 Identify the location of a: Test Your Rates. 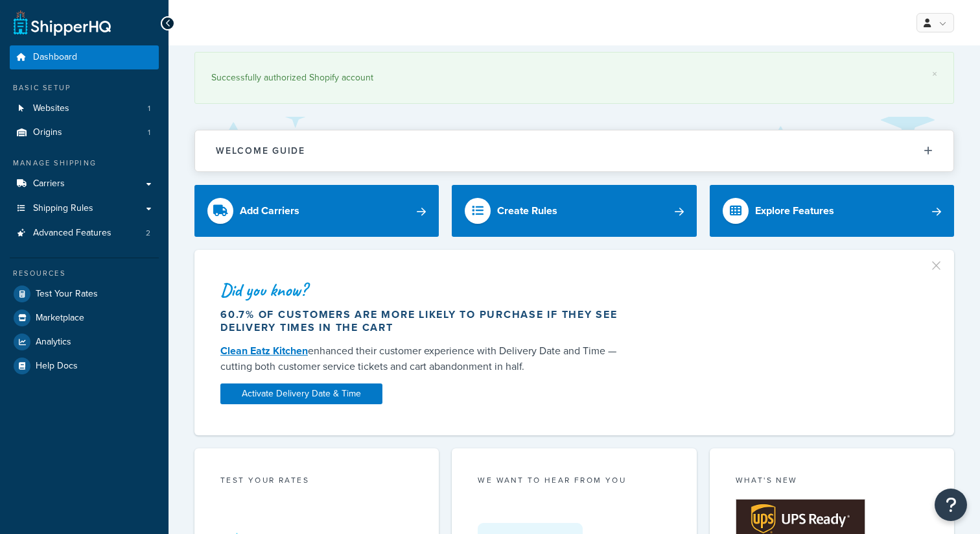
(84, 293).